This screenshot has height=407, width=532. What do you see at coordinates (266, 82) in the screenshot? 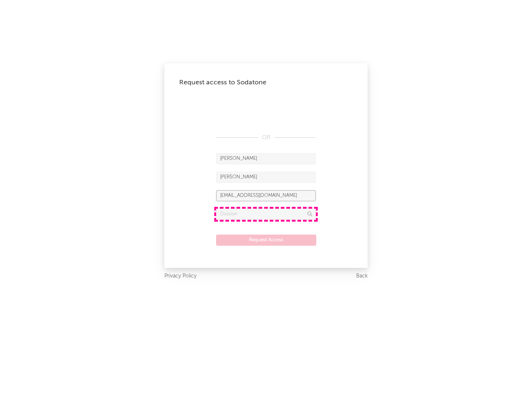
I see `div: Request access to Sodatone` at bounding box center [266, 82].